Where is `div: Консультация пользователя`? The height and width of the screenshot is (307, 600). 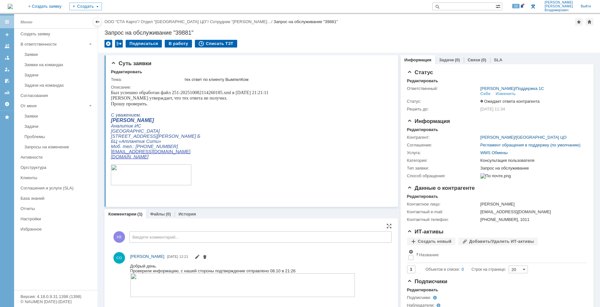 div: Консультация пользователя is located at coordinates (533, 160).